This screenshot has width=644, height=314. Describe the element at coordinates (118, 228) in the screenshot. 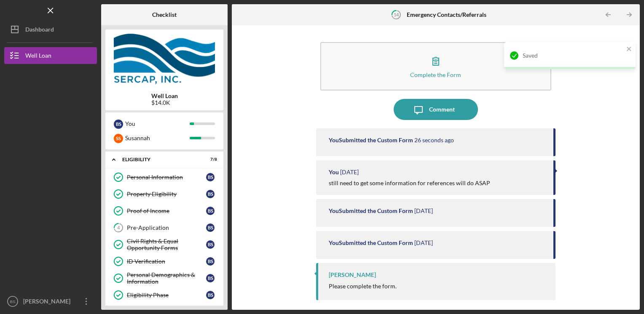

I see `tspan: 4` at that location.